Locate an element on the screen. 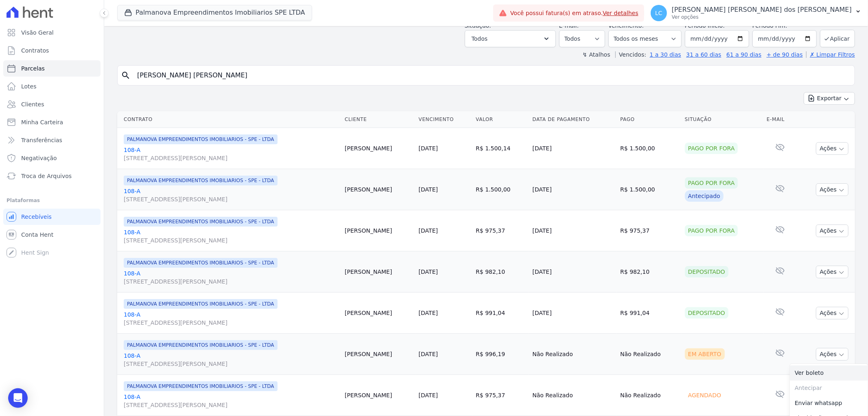 Image resolution: width=868 pixels, height=416 pixels. th: Valor is located at coordinates (500, 119).